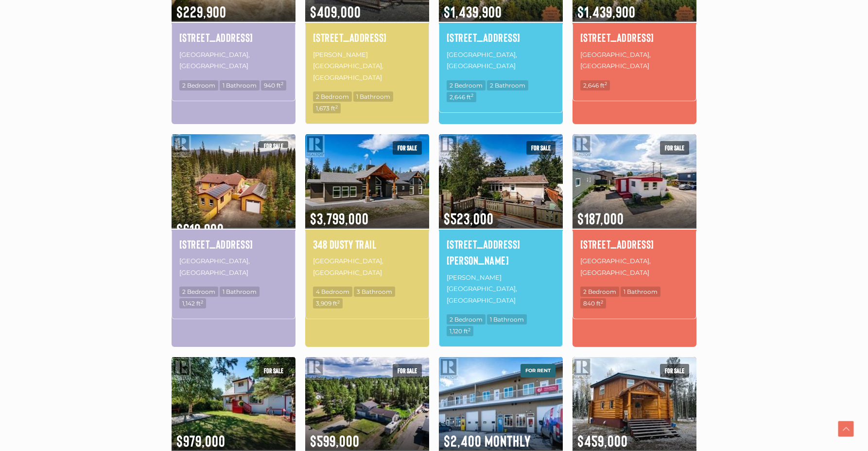  What do you see at coordinates (593, 303) in the screenshot?
I see `span: 840 ft` at bounding box center [593, 303].